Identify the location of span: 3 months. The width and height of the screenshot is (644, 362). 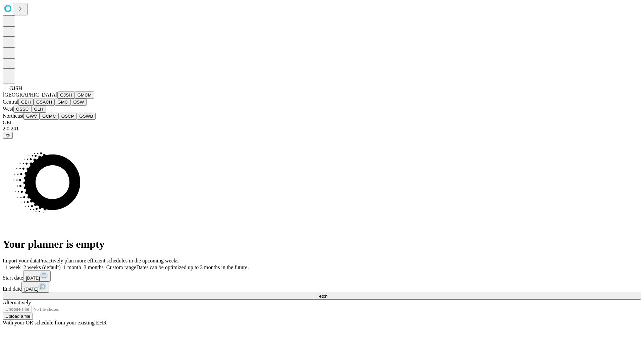
(94, 267).